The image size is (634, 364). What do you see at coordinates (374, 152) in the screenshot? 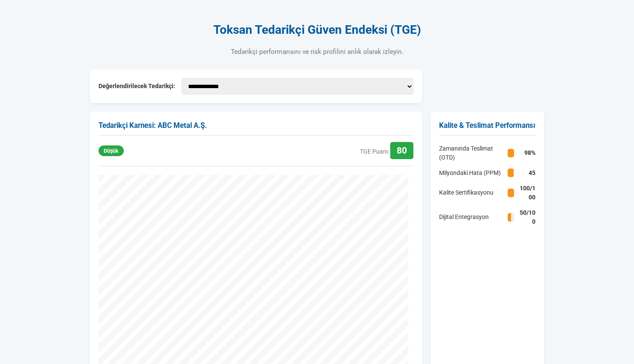
I see `span: TGE Puanı:` at bounding box center [374, 152].